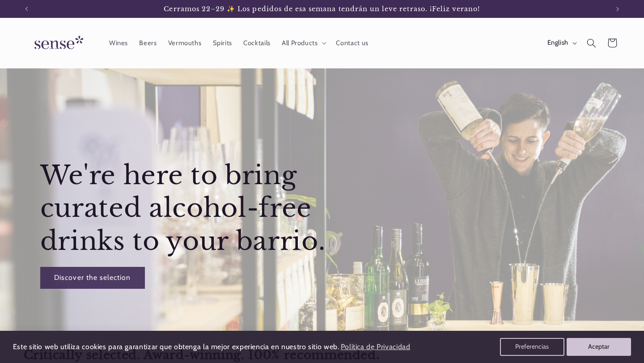 This screenshot has height=363, width=644. I want to click on button: Aceptar, so click(599, 347).